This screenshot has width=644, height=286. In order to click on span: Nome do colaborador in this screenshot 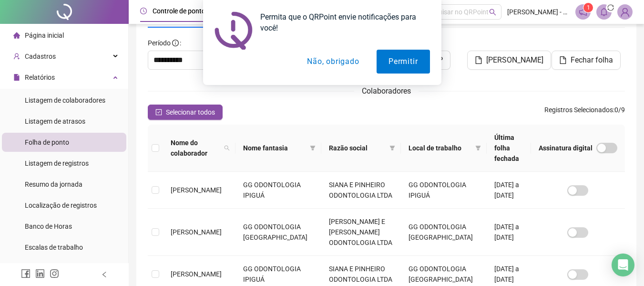, I will do `click(196, 148)`.